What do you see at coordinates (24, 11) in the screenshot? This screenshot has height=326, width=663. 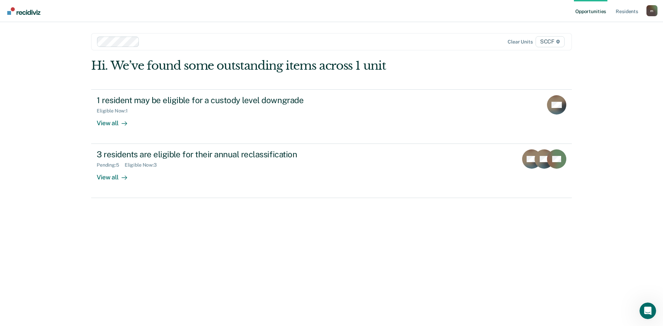 I see `img: Recidiviz` at bounding box center [24, 11].